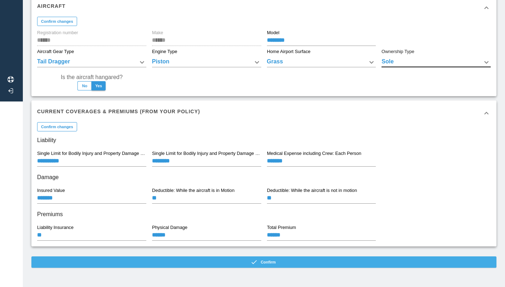 This screenshot has height=287, width=505. What do you see at coordinates (91, 154) in the screenshot?
I see `label: Single Limit for Bodily Injury and Property Damage Liability including Passengers: Each Occurrence` at bounding box center [91, 154].